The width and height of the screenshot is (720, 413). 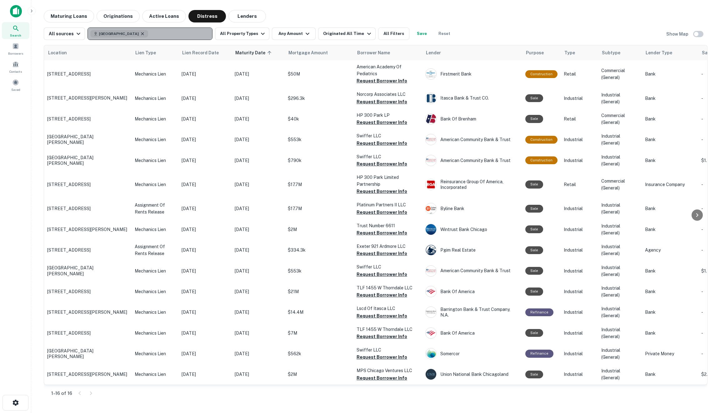 I want to click on p: $17.7M, so click(x=319, y=185).